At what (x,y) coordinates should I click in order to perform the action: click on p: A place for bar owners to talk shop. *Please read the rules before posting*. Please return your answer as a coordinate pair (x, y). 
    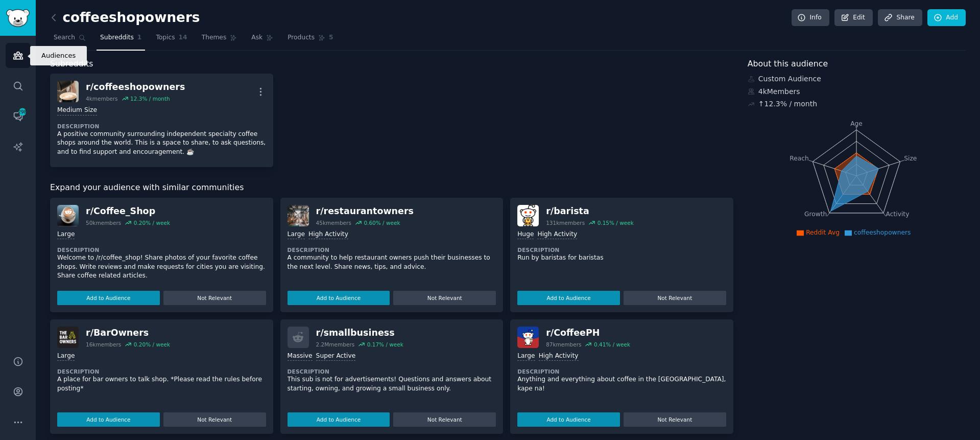
    Looking at the image, I should click on (162, 383).